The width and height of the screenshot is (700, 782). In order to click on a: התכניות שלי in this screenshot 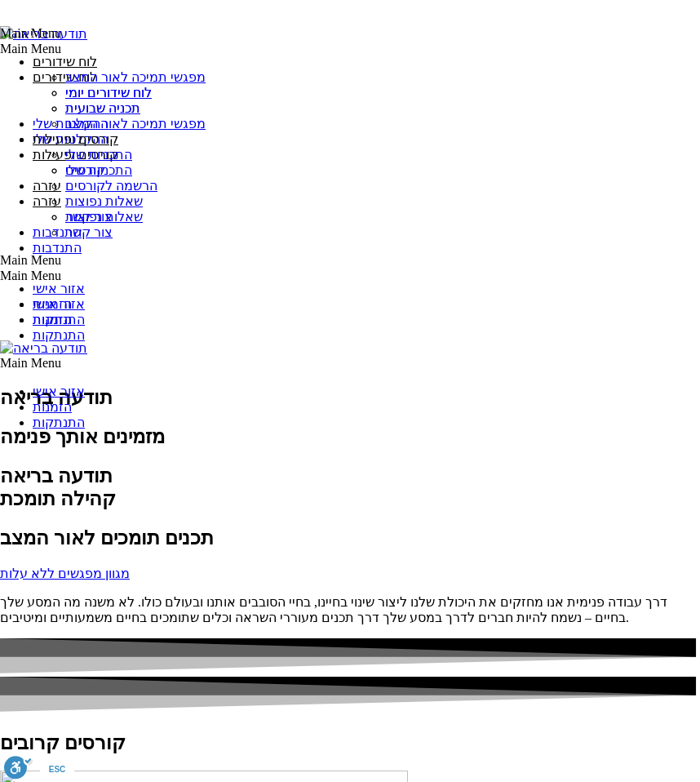, I will do `click(99, 154)`.